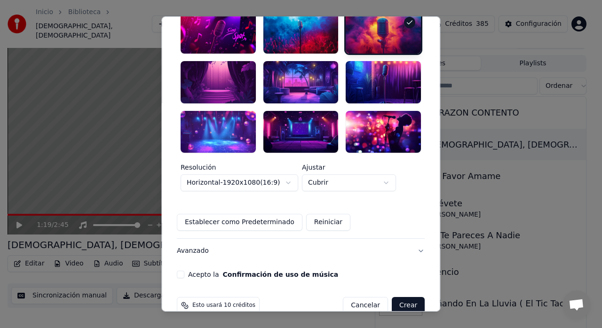 This screenshot has width=602, height=328. What do you see at coordinates (239, 222) in the screenshot?
I see `button: Establecer como Predeterminado` at bounding box center [239, 222].